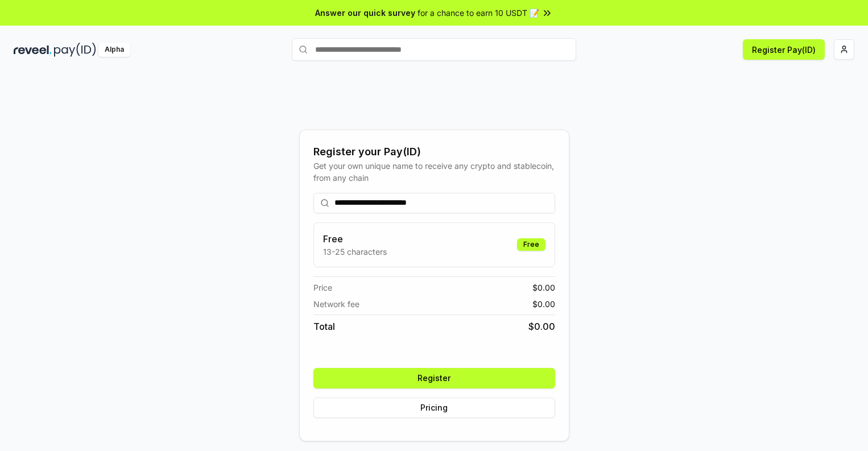  I want to click on img: reveel_dark, so click(33, 49).